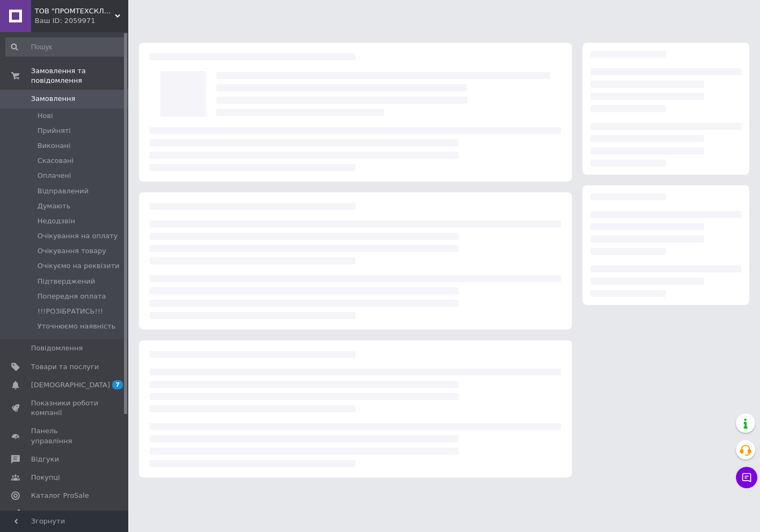  What do you see at coordinates (65, 367) in the screenshot?
I see `span: Товари та послуги` at bounding box center [65, 367].